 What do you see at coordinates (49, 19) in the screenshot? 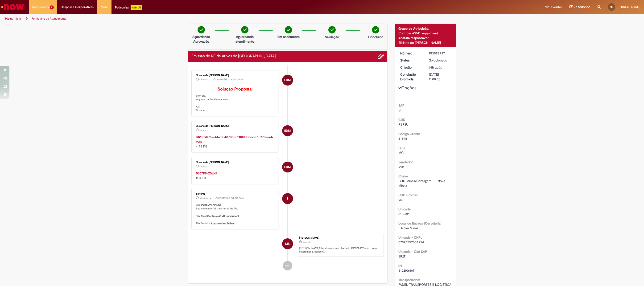
I see `a: Formulário de Atendimento` at bounding box center [49, 19].